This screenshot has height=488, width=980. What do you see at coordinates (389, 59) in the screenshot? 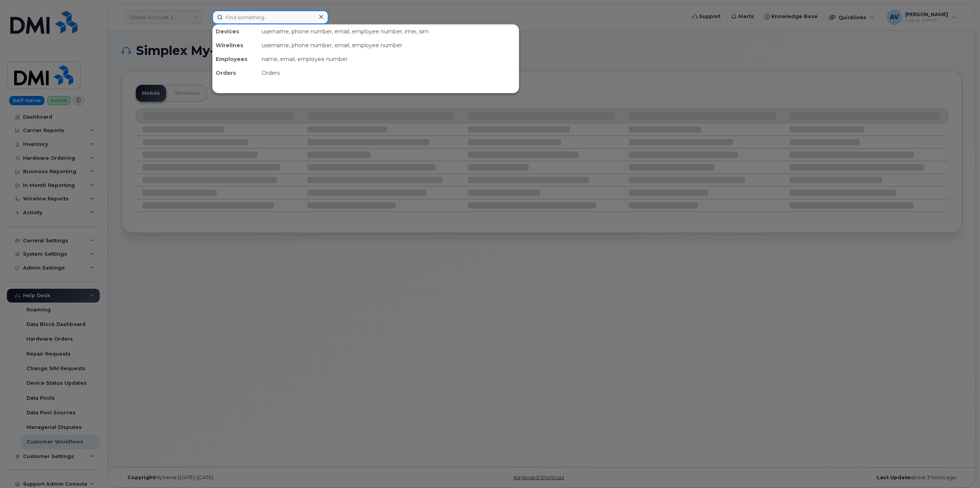
I see `div: name, email, employee number` at bounding box center [389, 59].